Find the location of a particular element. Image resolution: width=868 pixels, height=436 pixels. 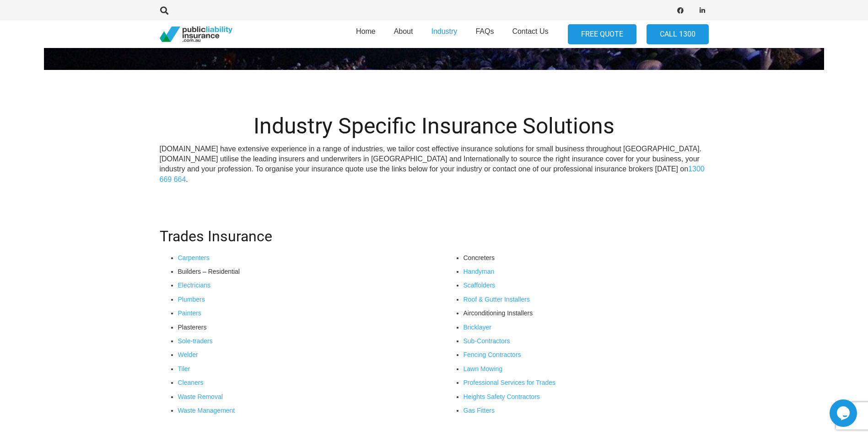

a: FREE QUOTE is located at coordinates (602, 34).